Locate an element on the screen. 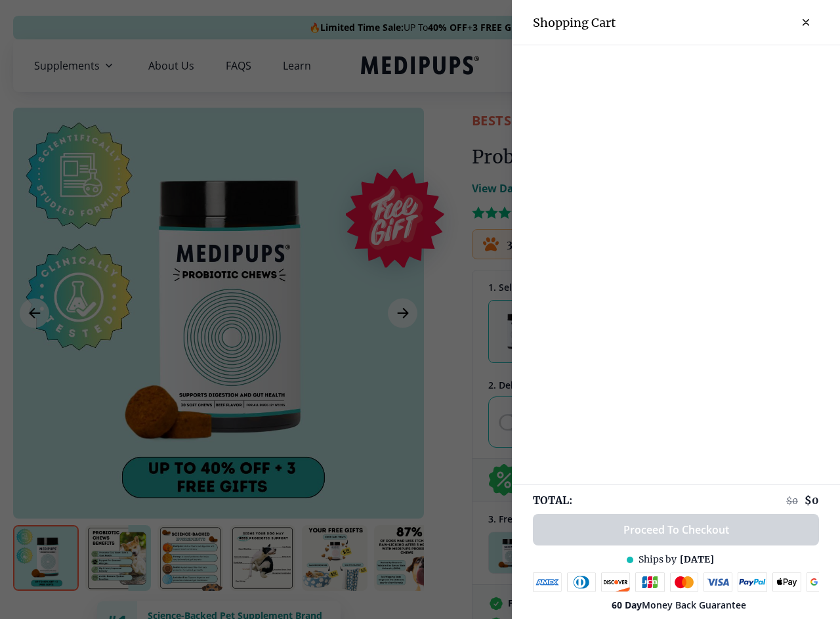  button: close-cart is located at coordinates (806, 23).